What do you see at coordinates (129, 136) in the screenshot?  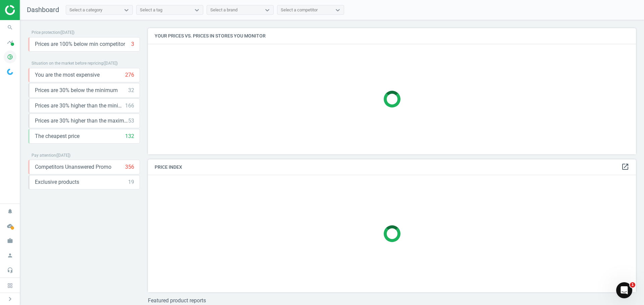 I see `div: 132` at bounding box center [129, 136].